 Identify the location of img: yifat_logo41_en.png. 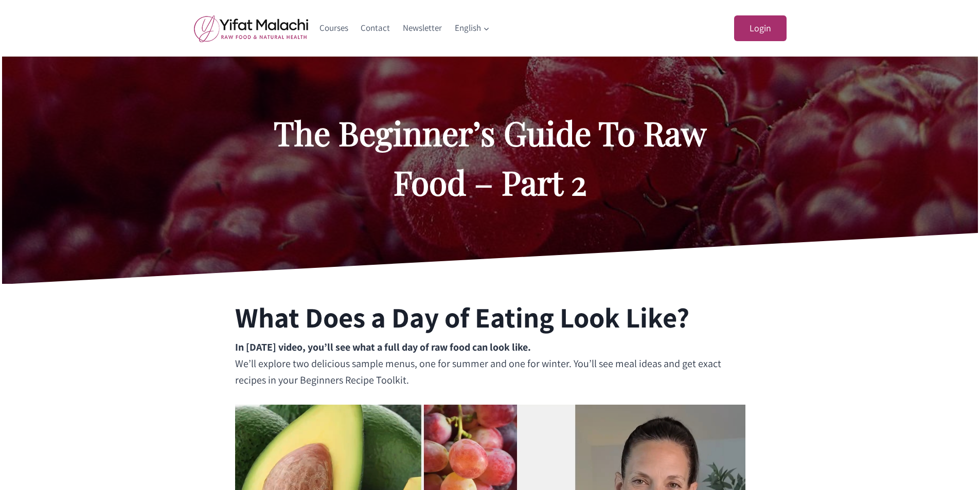
(251, 28).